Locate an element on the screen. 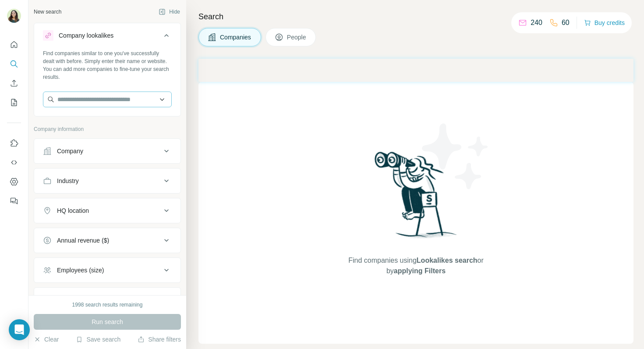 Image resolution: width=644 pixels, height=349 pixels. button: Clear is located at coordinates (46, 340).